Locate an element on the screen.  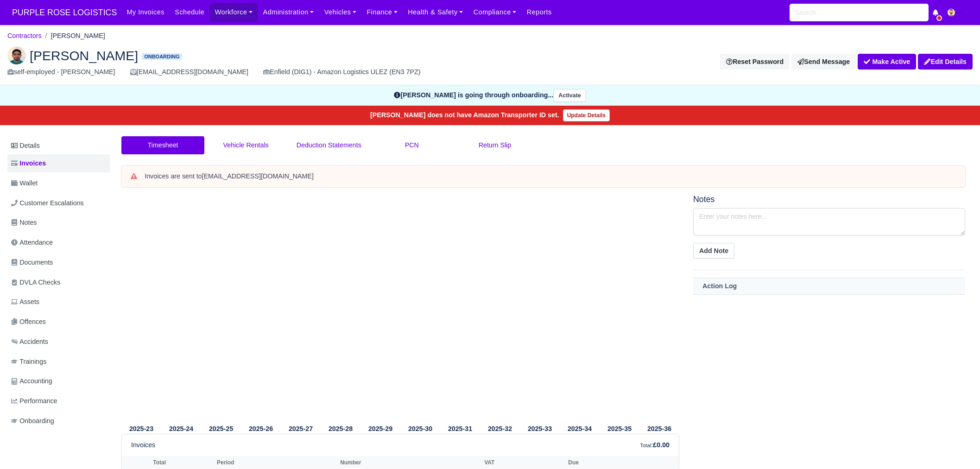
span: Trainings is located at coordinates (29, 361).